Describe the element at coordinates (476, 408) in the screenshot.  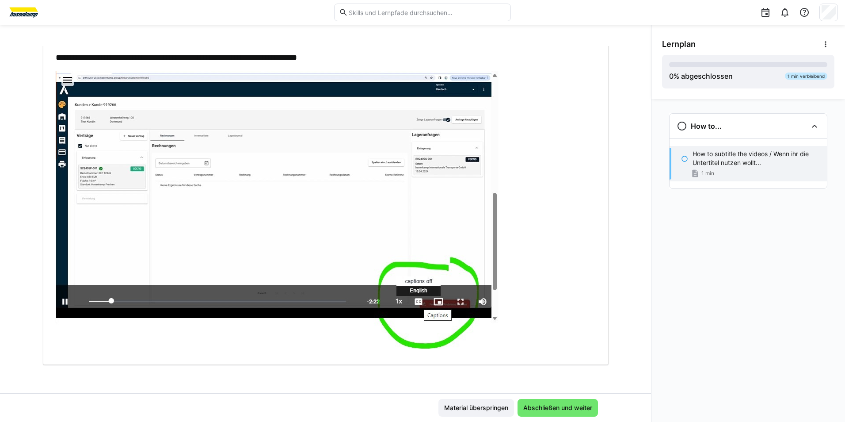
I see `button: Material überspringen` at that location.